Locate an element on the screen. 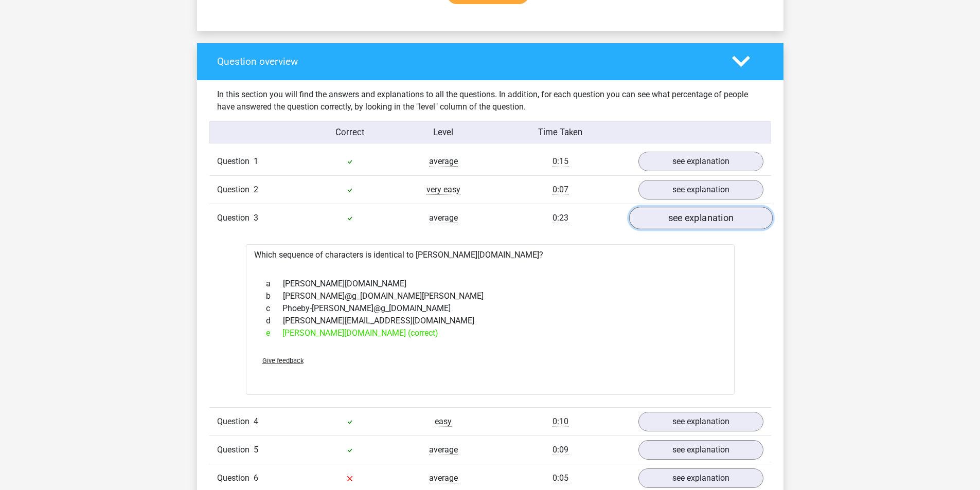  div: In this section you will find the answers and explanations to all the questions. In addition, for... is located at coordinates (490, 101).